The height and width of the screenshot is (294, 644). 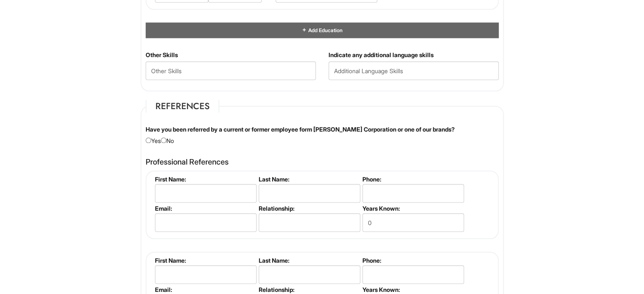 What do you see at coordinates (231, 71) in the screenshot?
I see `input: Other Skills` at bounding box center [231, 71].